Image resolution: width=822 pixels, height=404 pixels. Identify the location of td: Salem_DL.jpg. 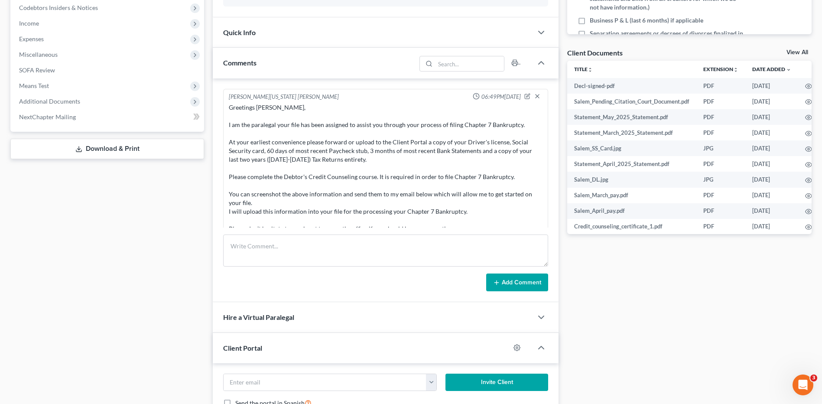
(631, 179).